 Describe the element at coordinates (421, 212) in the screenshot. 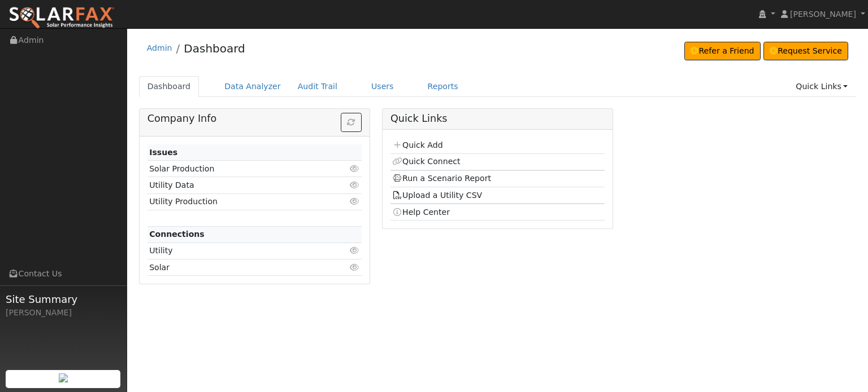

I see `a: Help Center` at that location.